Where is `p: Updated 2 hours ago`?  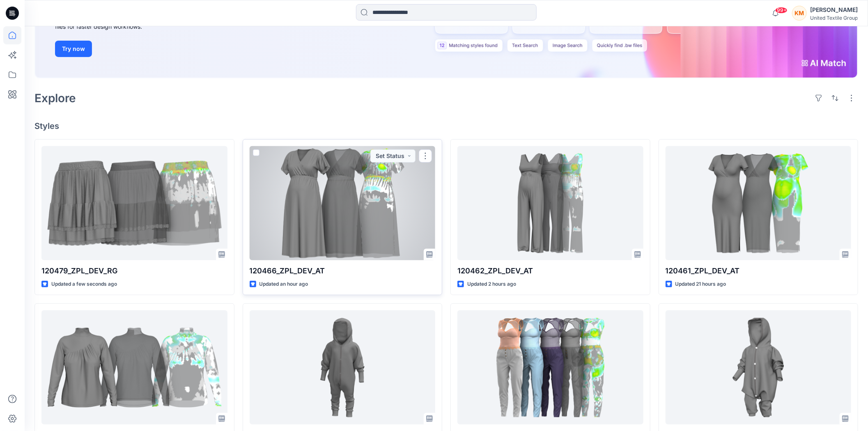
p: Updated 2 hours ago is located at coordinates (492, 284).